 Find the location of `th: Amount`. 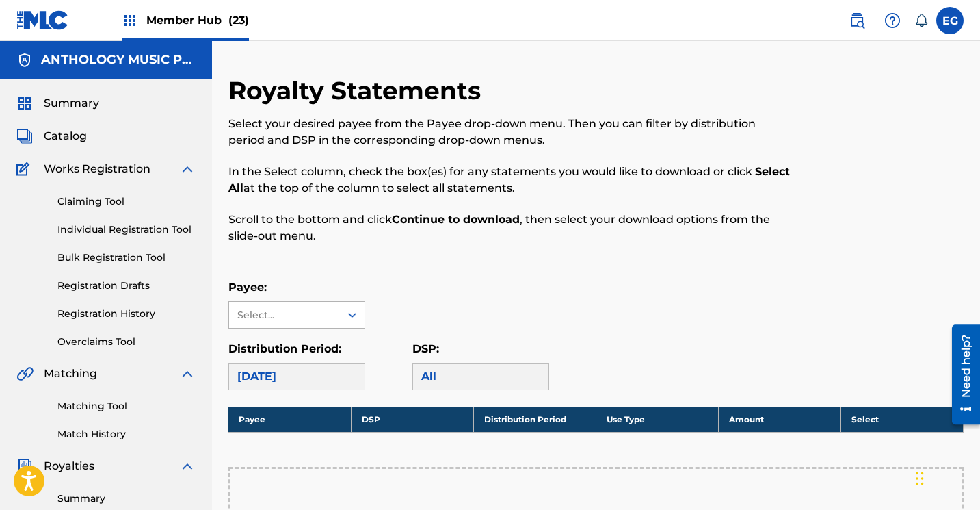

th: Amount is located at coordinates (780, 419).